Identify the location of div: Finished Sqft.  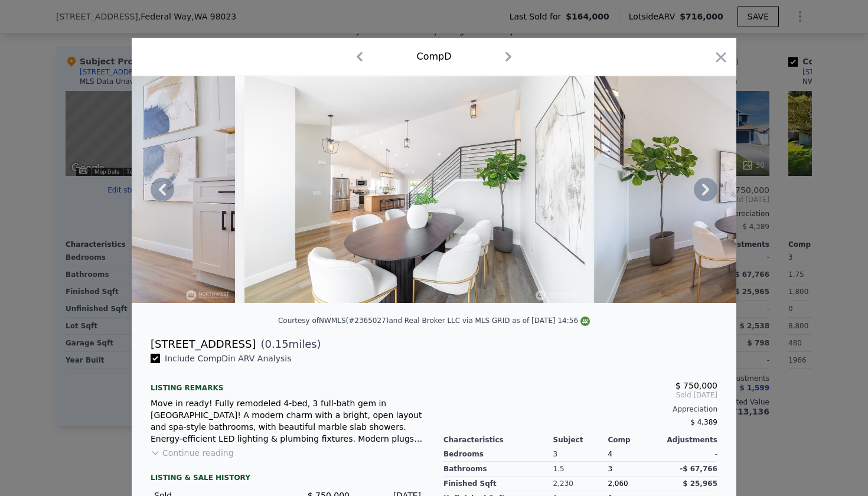
(498, 484).